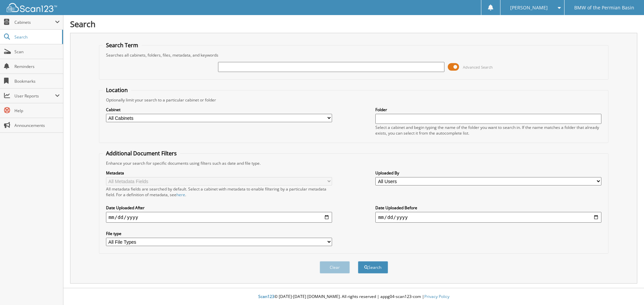 Image resolution: width=644 pixels, height=305 pixels. I want to click on span: Help, so click(37, 111).